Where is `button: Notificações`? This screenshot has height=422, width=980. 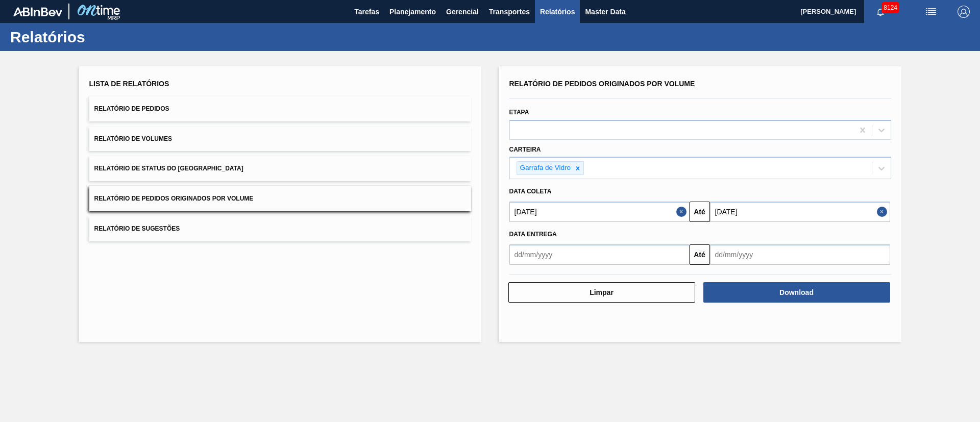
button: Notificações is located at coordinates (880, 12).